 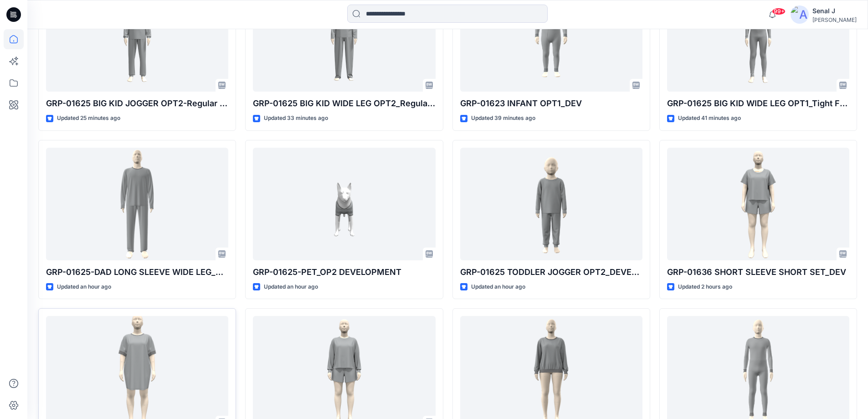 I want to click on img: avatar, so click(x=800, y=14).